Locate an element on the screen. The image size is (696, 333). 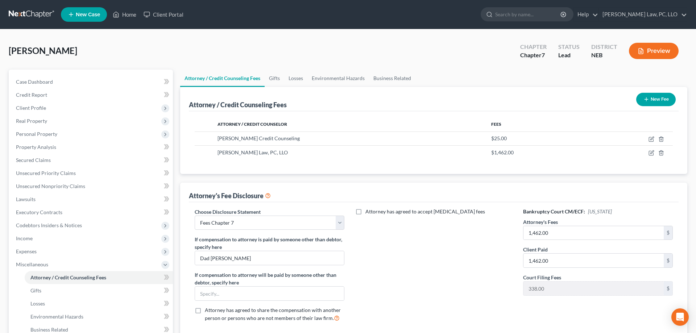
button: New Fee is located at coordinates (656, 99).